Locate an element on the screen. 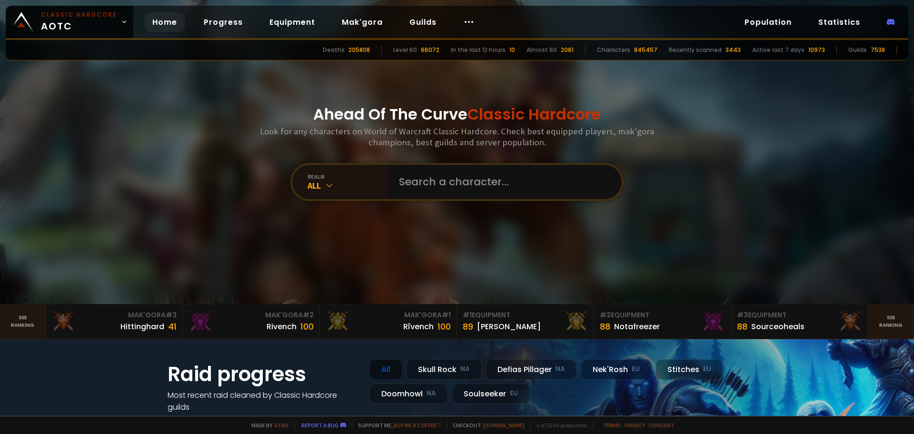 The image size is (914, 434). div: Deaths is located at coordinates (334, 50).